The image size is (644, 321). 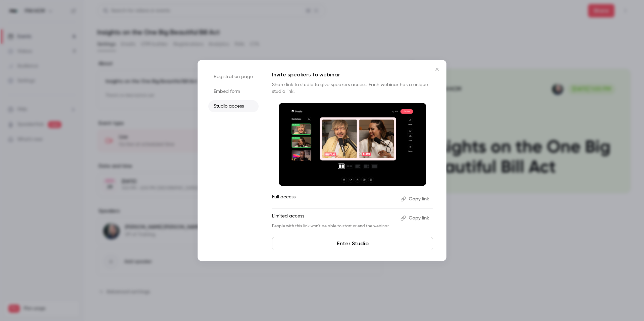 What do you see at coordinates (234, 91) in the screenshot?
I see `li: Embed form` at bounding box center [234, 91].